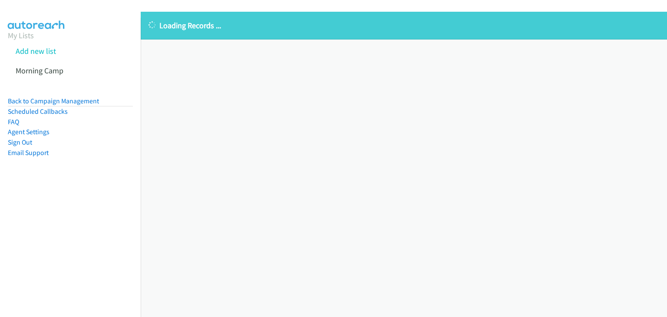 This screenshot has height=317, width=667. What do you see at coordinates (21, 35) in the screenshot?
I see `a: My Lists` at bounding box center [21, 35].